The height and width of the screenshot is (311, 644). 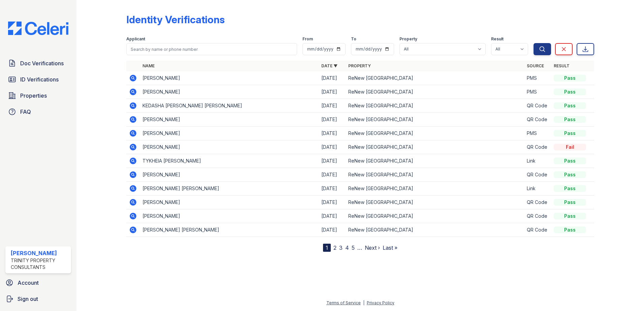 What do you see at coordinates (307, 39) in the screenshot?
I see `label: From` at bounding box center [307, 39].